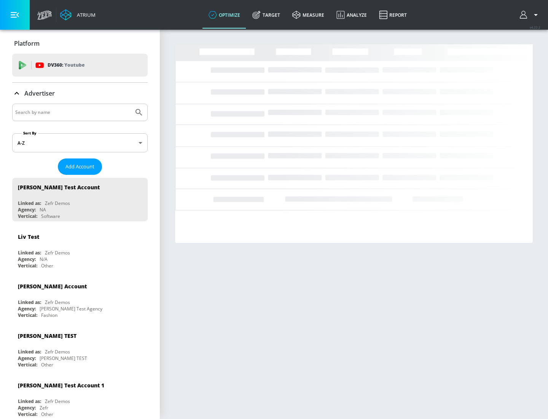 The height and width of the screenshot is (419, 548). I want to click on p: Platform, so click(27, 43).